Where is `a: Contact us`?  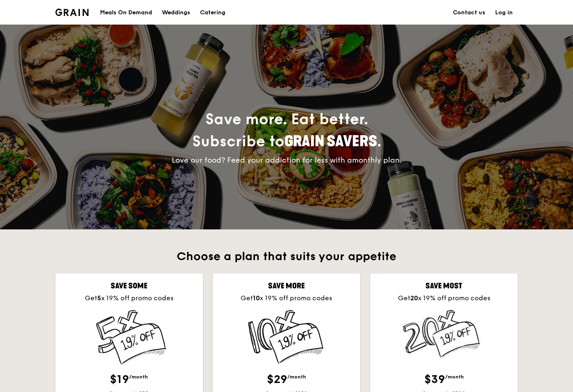
a: Contact us is located at coordinates (469, 13).